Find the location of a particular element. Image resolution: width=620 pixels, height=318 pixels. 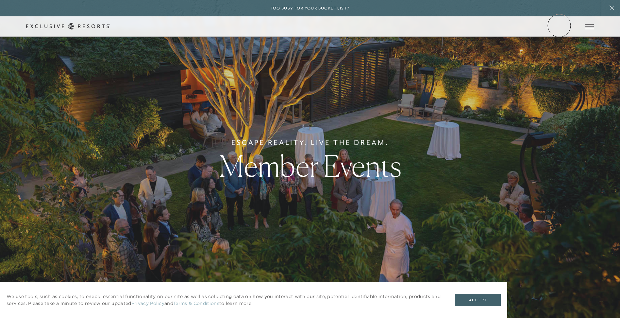

h6: Escape Reality. Live The Dream. is located at coordinates (310, 142).